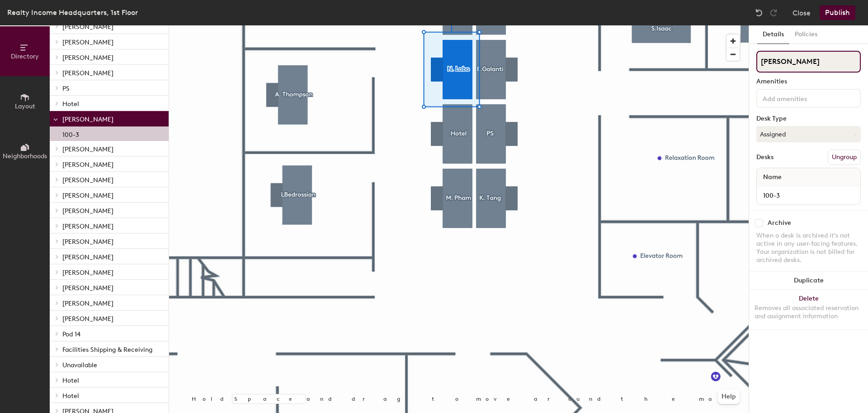  Describe the element at coordinates (809, 248) in the screenshot. I see `div: When a desk is archived it's not active in any user-facing features. Your organization is not bil...` at that location.